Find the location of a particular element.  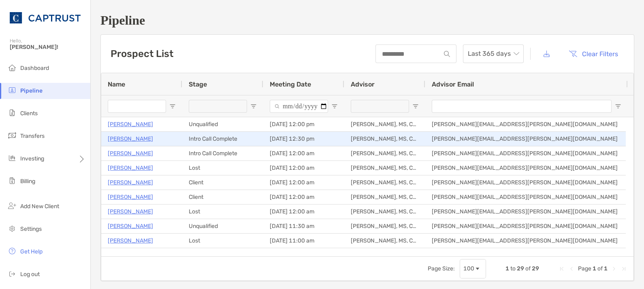

span: to is located at coordinates (513, 268).